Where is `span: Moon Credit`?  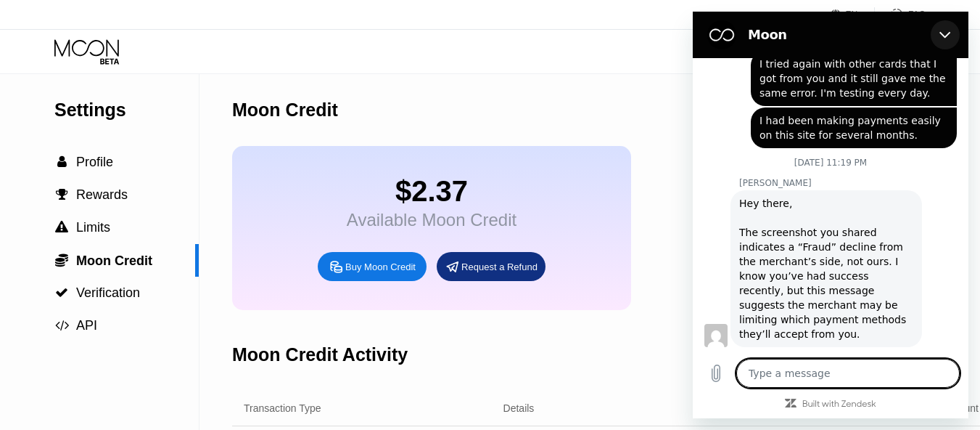
span: Moon Credit is located at coordinates (114, 260).